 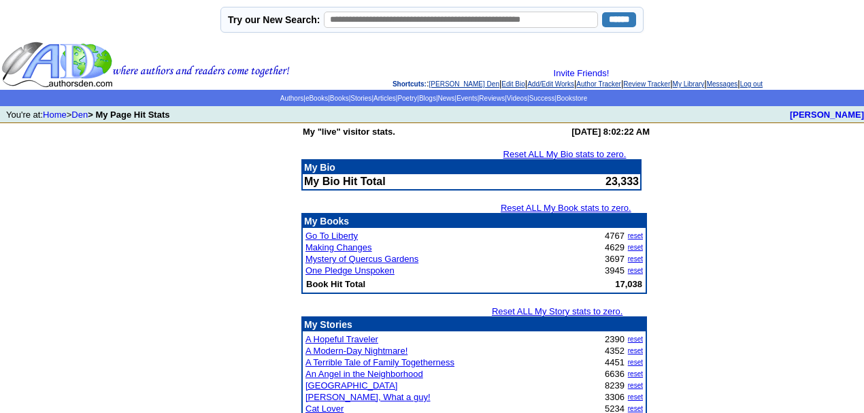 I want to click on font: 4352, so click(x=614, y=350).